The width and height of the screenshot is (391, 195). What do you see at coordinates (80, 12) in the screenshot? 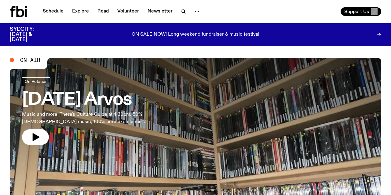
I see `a: Explore` at bounding box center [80, 12].